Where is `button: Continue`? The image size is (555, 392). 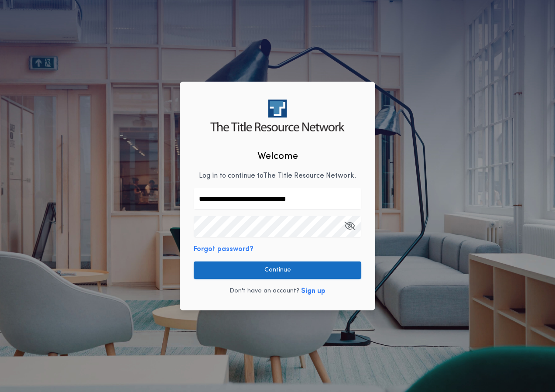 button: Continue is located at coordinates (277, 270).